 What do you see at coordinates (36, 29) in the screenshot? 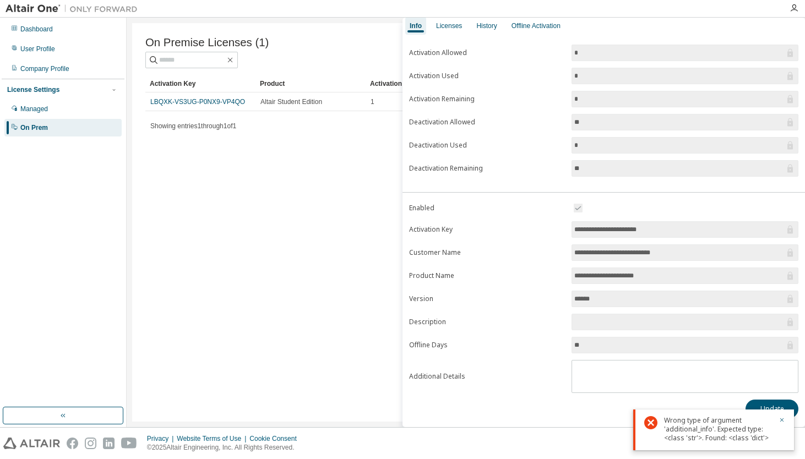
I see `div: Dashboard` at bounding box center [36, 29].